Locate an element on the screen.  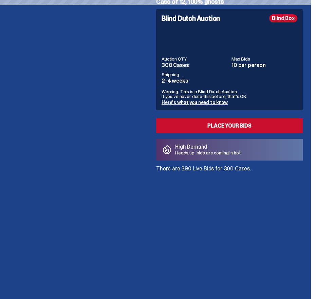
p: High Demand is located at coordinates (208, 147).